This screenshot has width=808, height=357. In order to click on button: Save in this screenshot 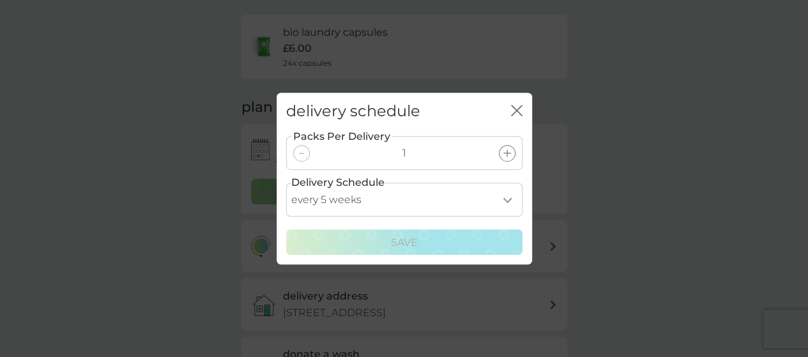, I will do `click(405, 242)`.